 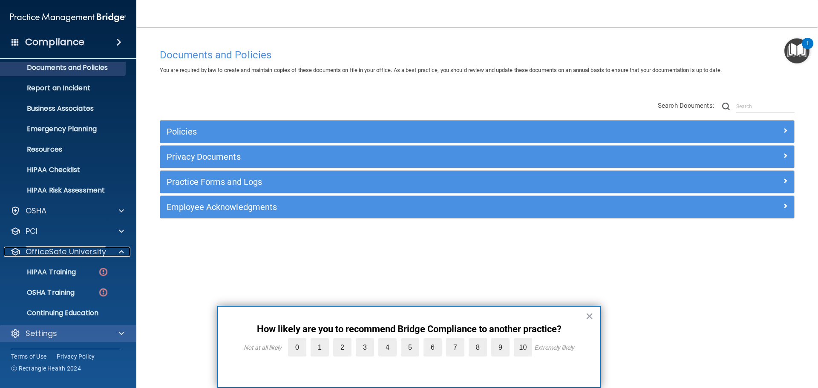 What do you see at coordinates (40, 272) in the screenshot?
I see `p: HIPAA Training` at bounding box center [40, 272].